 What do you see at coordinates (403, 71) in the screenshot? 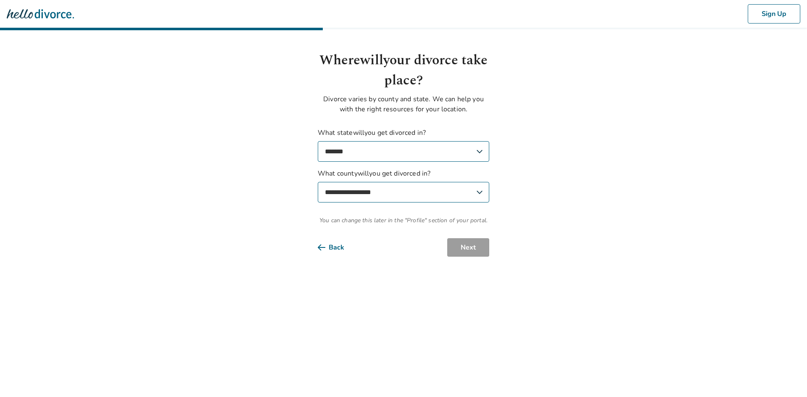
I see `h1: Where will your divorce take place?` at bounding box center [403, 71].